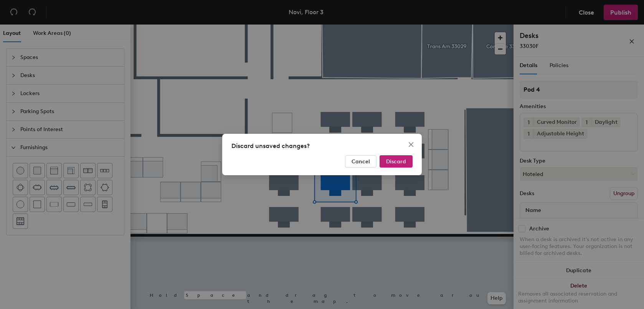 The width and height of the screenshot is (644, 309). I want to click on button: Discard, so click(396, 161).